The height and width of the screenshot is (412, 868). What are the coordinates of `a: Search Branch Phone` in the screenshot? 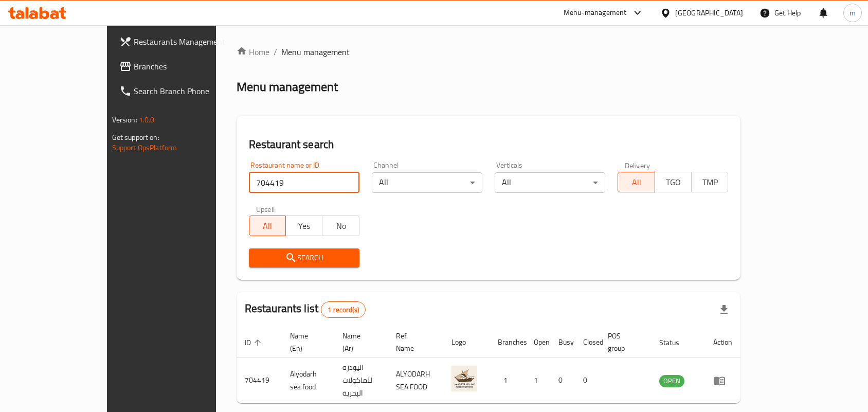 It's located at (181, 91).